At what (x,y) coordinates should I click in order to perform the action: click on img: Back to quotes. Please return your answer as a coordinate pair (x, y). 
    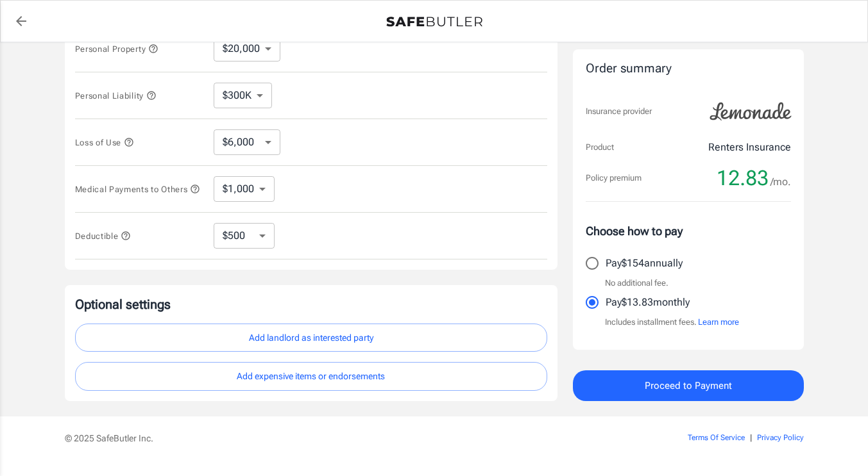
    Looking at the image, I should click on (434, 22).